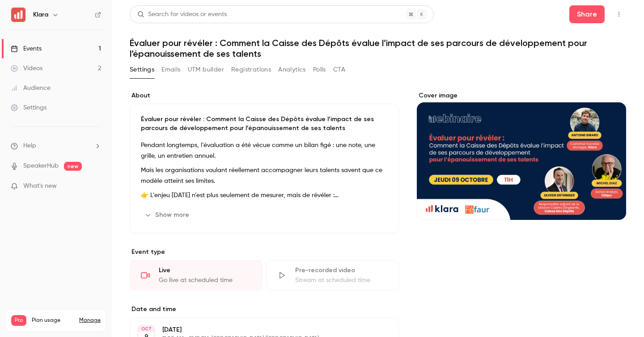 The width and height of the screenshot is (644, 337). I want to click on button: Polls, so click(319, 70).